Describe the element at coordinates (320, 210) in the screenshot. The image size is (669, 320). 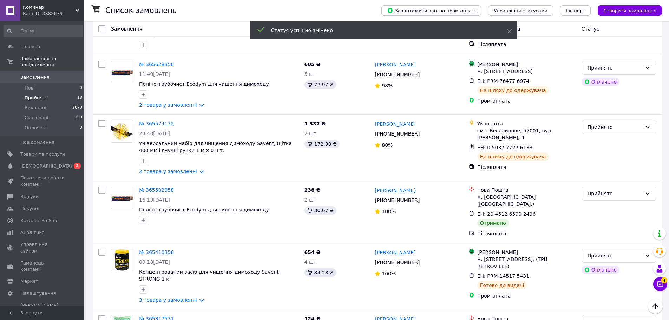
I see `div: 30.67 ₴` at that location.